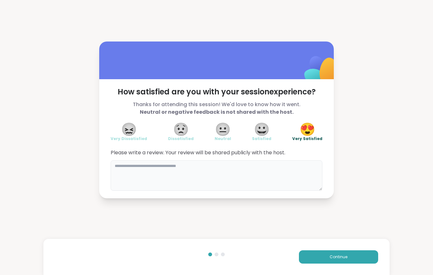 Image resolution: width=433 pixels, height=275 pixels. Describe the element at coordinates (339, 257) in the screenshot. I see `span: Continue` at that location.